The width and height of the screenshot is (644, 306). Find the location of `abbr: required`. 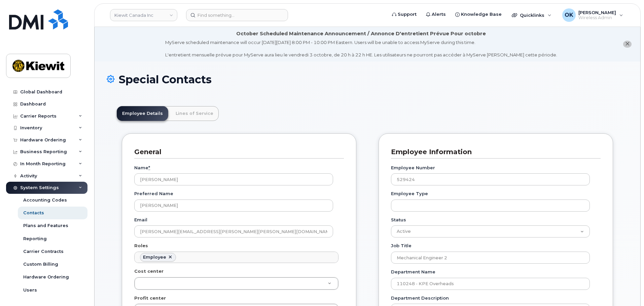

abbr: required is located at coordinates (149, 168).